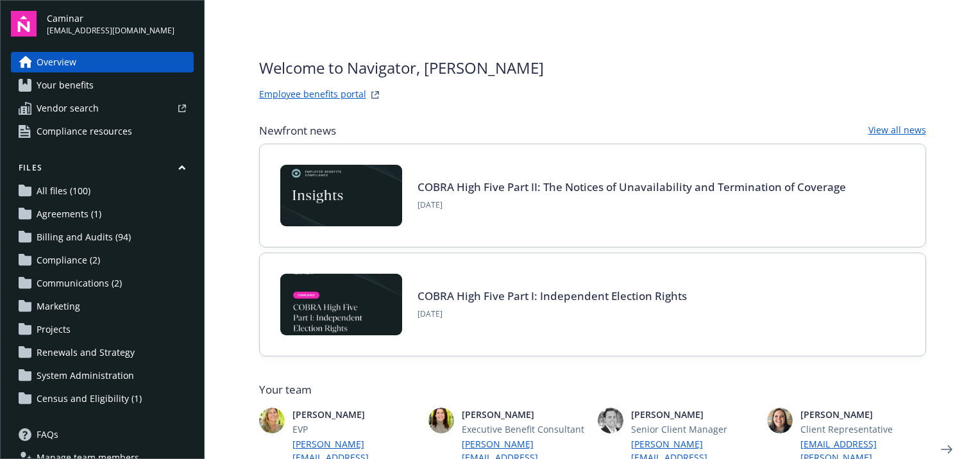  What do you see at coordinates (89, 399) in the screenshot?
I see `span: Census and Eligibility (1)` at bounding box center [89, 399].